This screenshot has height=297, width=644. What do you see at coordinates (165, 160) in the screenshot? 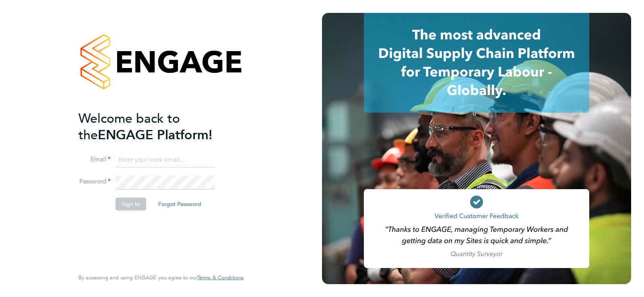
I see `input: Enter your work email...` at bounding box center [165, 160].